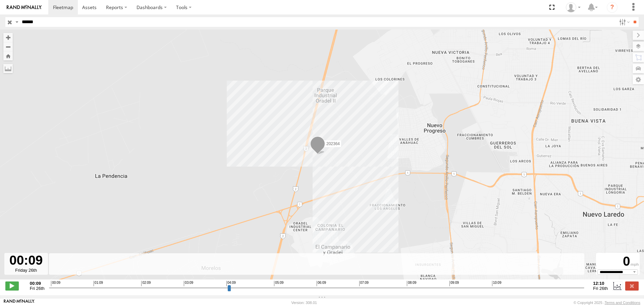  What do you see at coordinates (455, 283) in the screenshot?
I see `span: 09:09` at bounding box center [455, 283].